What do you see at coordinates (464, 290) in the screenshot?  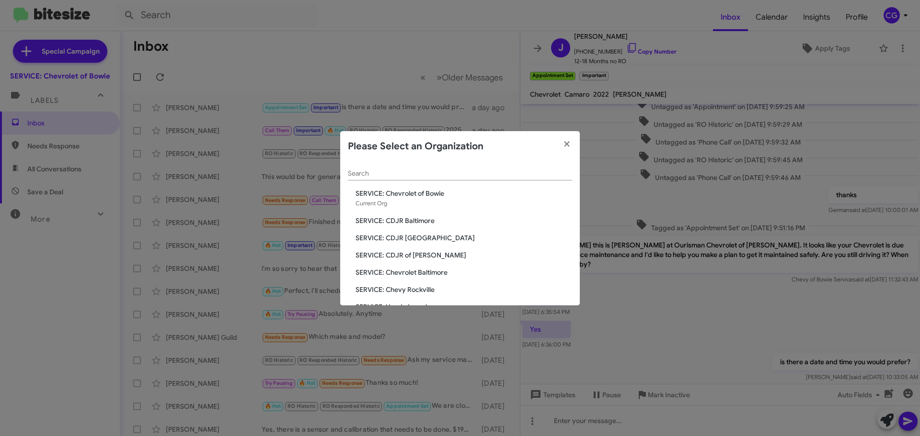 I see `span: SERVICE: Chevy Rockville` at bounding box center [464, 290].